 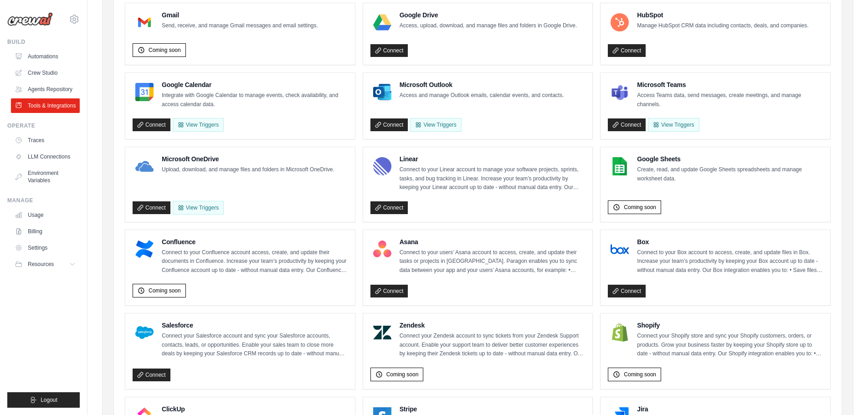 I want to click on p: Create, read, and update Google Sheets spreadsheets and manage worksheet data., so click(x=730, y=174).